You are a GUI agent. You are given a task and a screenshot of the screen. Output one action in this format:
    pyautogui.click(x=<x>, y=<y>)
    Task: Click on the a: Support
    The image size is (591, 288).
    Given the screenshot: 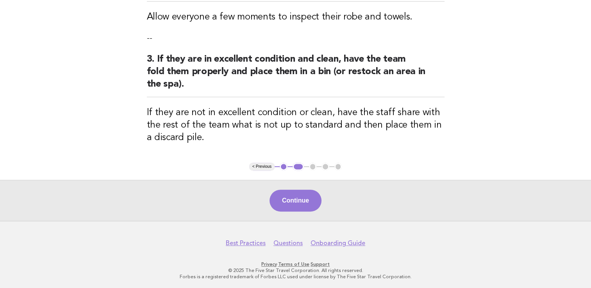 What is the action you would take?
    pyautogui.click(x=320, y=264)
    